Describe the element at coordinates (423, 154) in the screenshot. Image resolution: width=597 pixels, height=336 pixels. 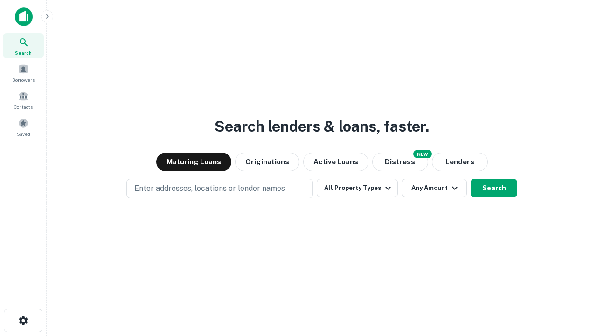
I see `div: NEW` at that location.